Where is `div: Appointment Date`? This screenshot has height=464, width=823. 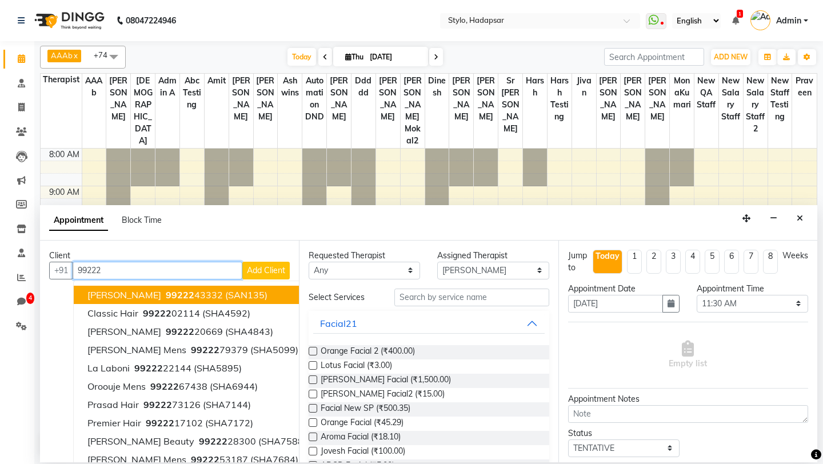 div: Appointment Date is located at coordinates (623, 289).